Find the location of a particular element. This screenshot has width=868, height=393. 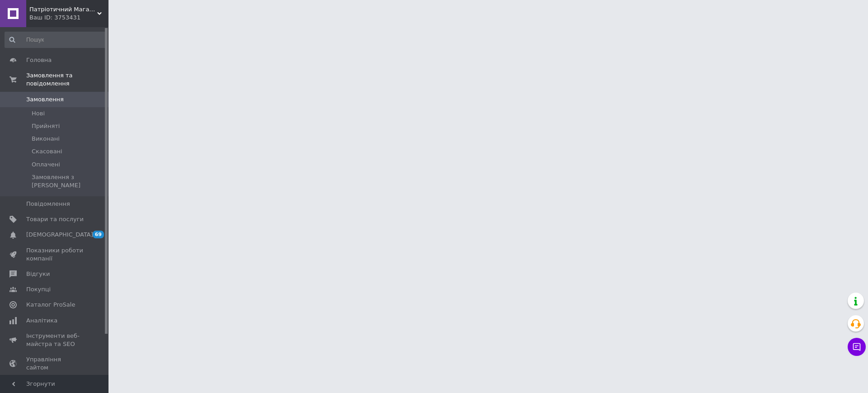

span: Товари та послуги is located at coordinates (55, 219).